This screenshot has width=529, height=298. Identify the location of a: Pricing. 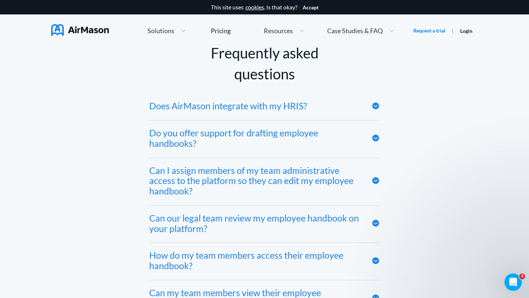
(221, 31).